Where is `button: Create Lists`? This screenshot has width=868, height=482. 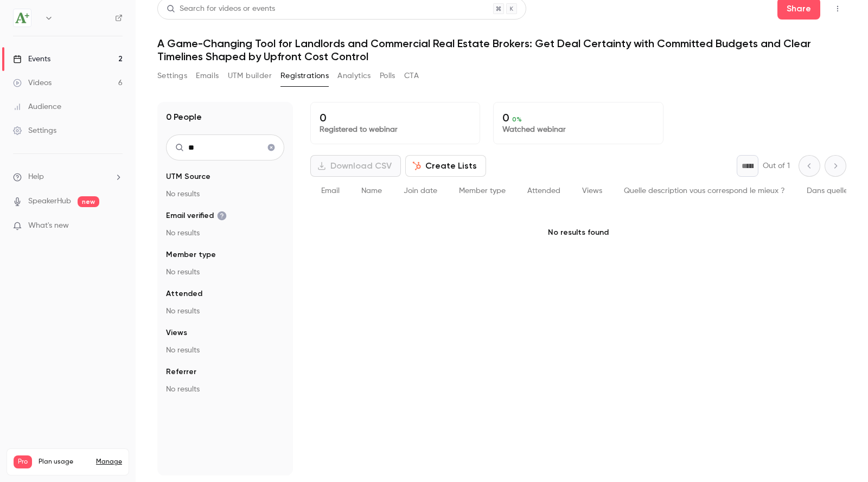
button: Create Lists is located at coordinates (446, 166).